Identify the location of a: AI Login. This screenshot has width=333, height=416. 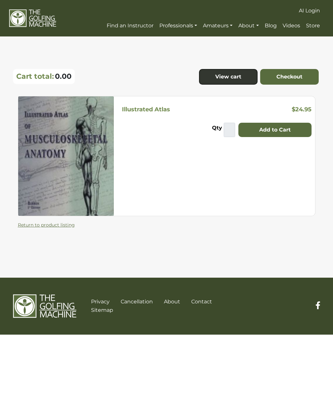
(309, 11).